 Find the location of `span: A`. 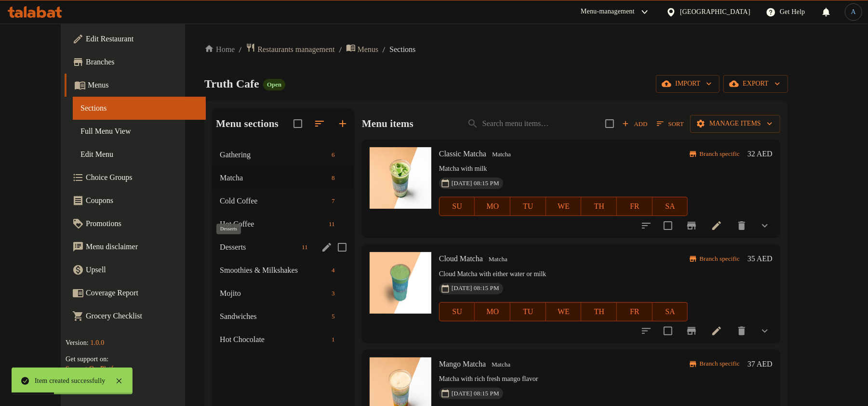

span: A is located at coordinates (853, 12).